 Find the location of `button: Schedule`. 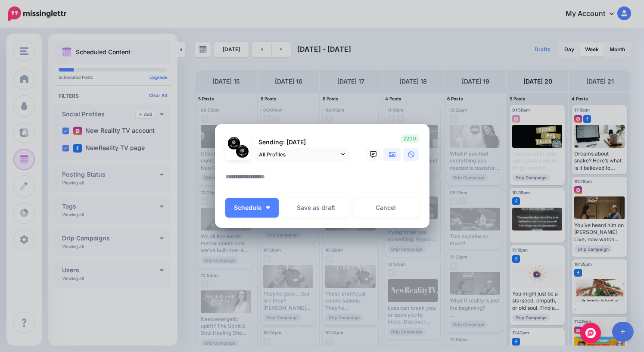

button: Schedule is located at coordinates (252, 208).